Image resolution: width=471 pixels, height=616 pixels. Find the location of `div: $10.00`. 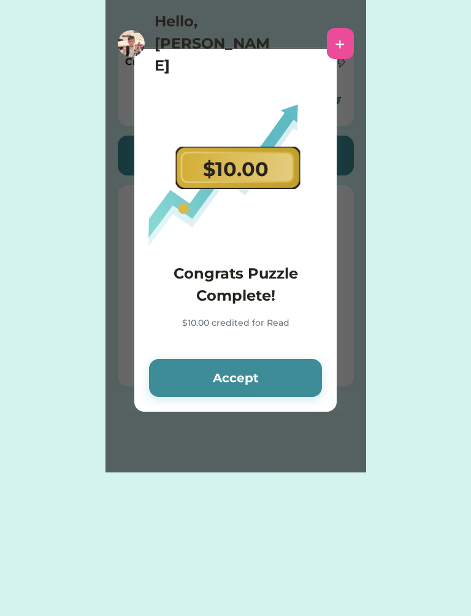

div: $10.00 is located at coordinates (236, 169).